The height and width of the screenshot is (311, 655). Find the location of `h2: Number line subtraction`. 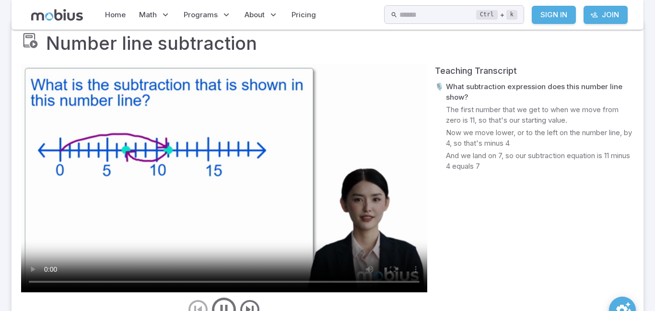

h2: Number line subtraction is located at coordinates (151, 43).